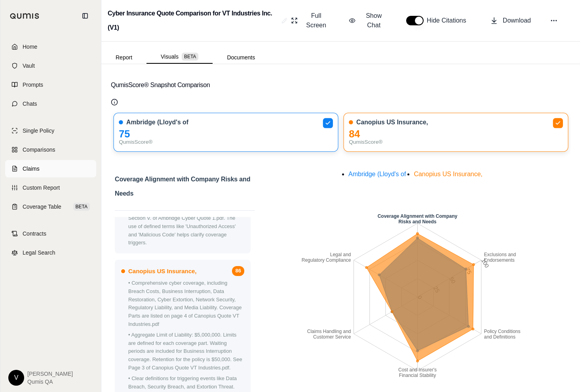 Image resolution: width=580 pixels, height=392 pixels. Describe the element at coordinates (29, 47) in the screenshot. I see `span: Home` at that location.